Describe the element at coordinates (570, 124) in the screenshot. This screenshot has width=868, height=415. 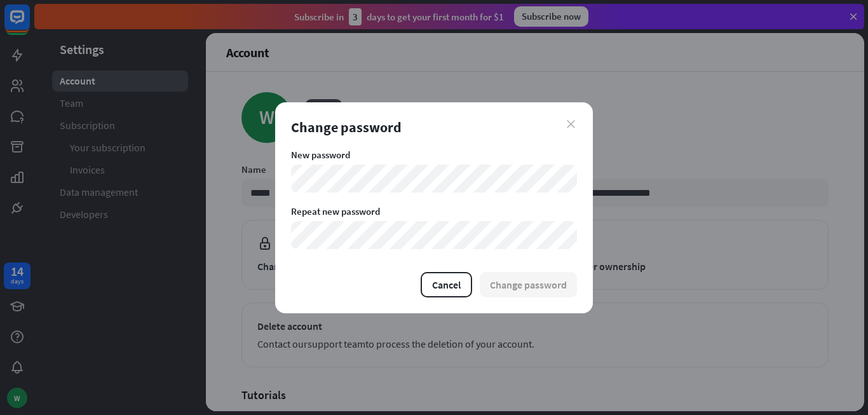
I see `i: close` at that location.